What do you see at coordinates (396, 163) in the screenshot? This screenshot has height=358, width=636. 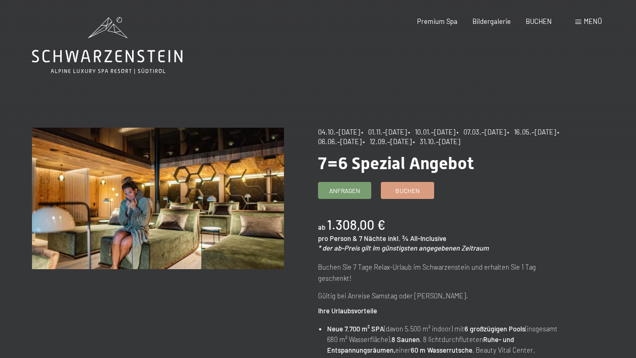 I see `span: 7=6 Spezial Angebot` at bounding box center [396, 163].